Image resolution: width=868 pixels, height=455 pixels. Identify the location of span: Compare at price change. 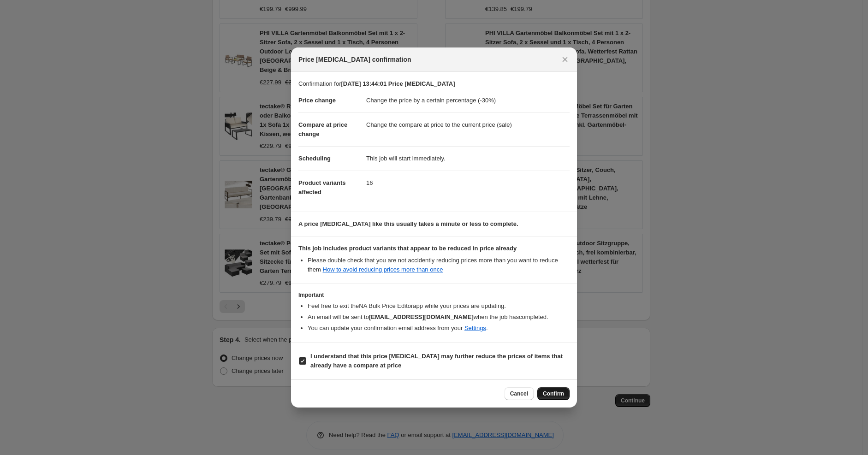
(323, 129).